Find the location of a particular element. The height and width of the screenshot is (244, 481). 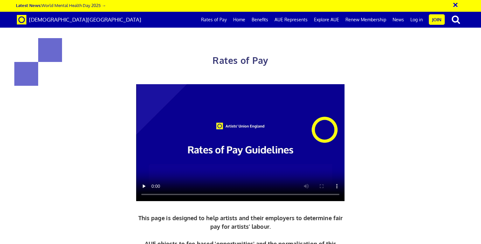

a: Benefits is located at coordinates (260, 20).